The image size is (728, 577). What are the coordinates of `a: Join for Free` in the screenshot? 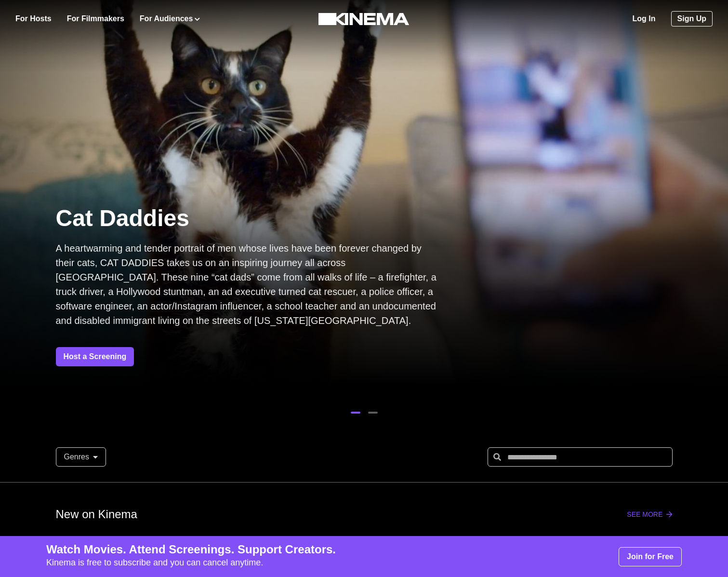 It's located at (650, 557).